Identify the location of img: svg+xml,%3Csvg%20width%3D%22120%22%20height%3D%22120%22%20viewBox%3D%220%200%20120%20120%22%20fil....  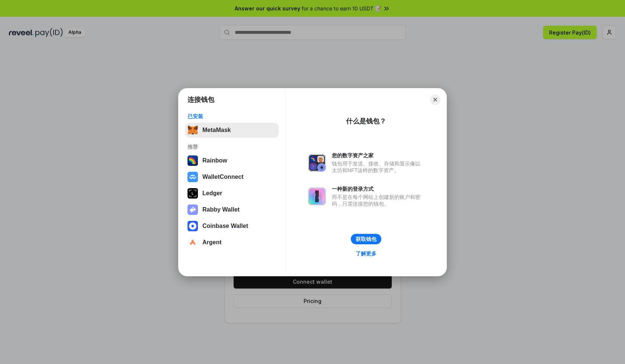
(193, 161).